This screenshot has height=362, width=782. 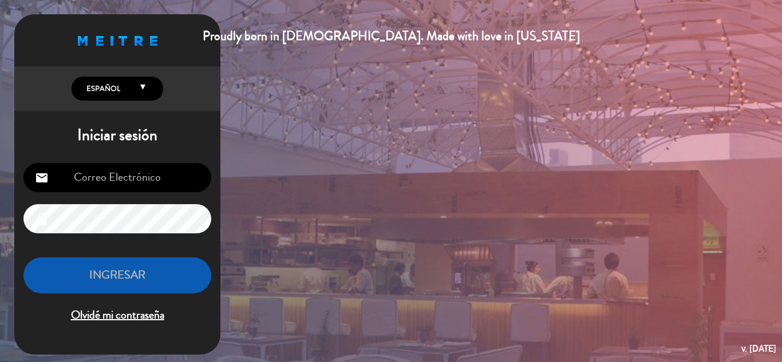 What do you see at coordinates (42, 178) in the screenshot?
I see `i: email` at bounding box center [42, 178].